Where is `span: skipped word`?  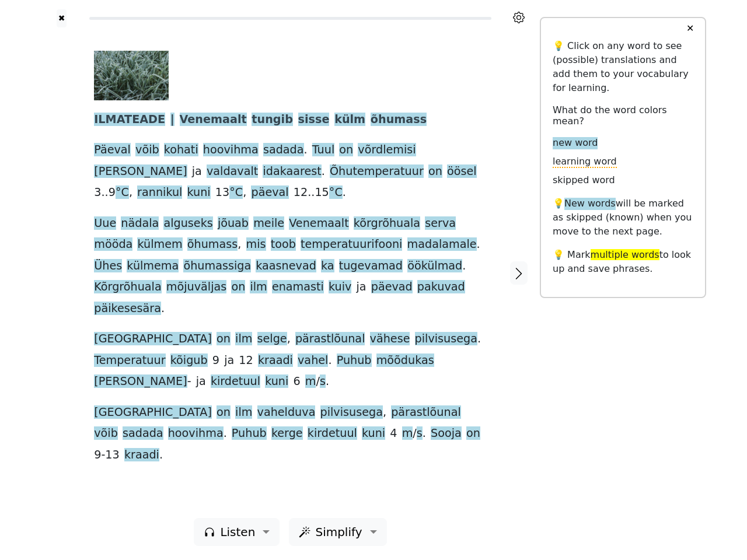
span: skipped word is located at coordinates (583, 180).